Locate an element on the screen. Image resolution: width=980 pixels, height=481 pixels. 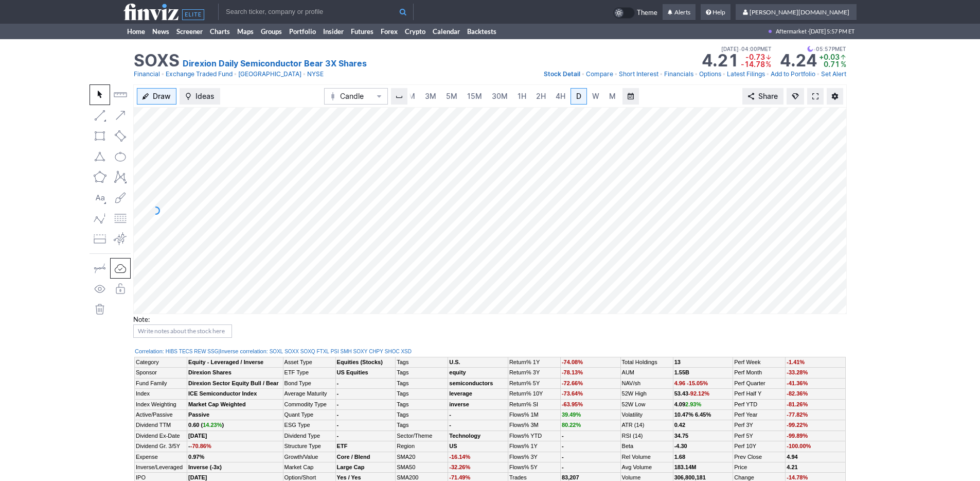
span: -0.73 is located at coordinates (755, 57).